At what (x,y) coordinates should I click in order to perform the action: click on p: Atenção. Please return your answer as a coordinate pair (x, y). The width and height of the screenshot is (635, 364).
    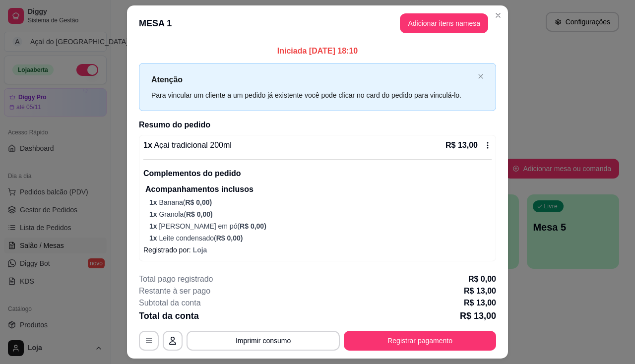
    Looking at the image, I should click on (313, 80).